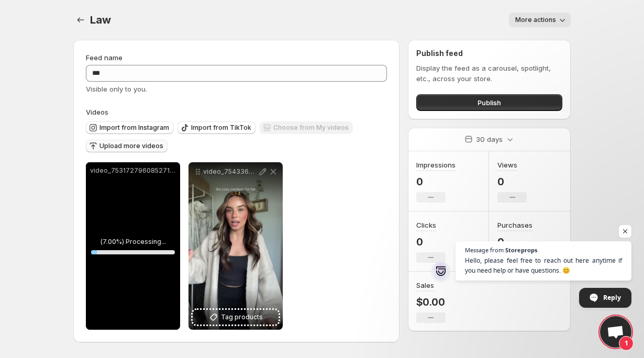 The width and height of the screenshot is (644, 358). What do you see at coordinates (117, 89) in the screenshot?
I see `span: Visible only to you.` at bounding box center [117, 89].